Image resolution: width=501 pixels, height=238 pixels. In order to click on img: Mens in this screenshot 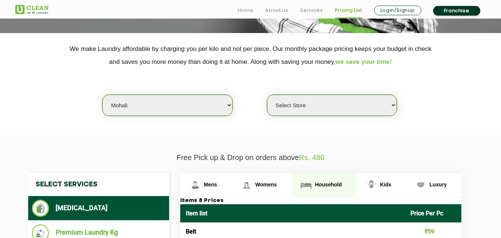, I will do `click(195, 185)`.